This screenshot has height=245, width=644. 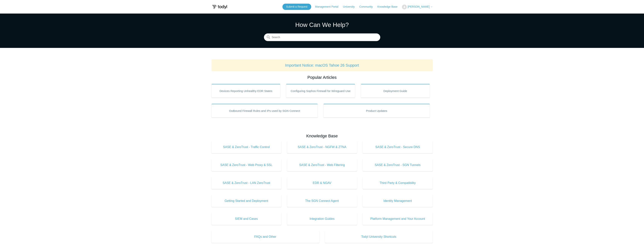 What do you see at coordinates (322, 25) in the screenshot?
I see `h1: How Can We Help?` at bounding box center [322, 25].